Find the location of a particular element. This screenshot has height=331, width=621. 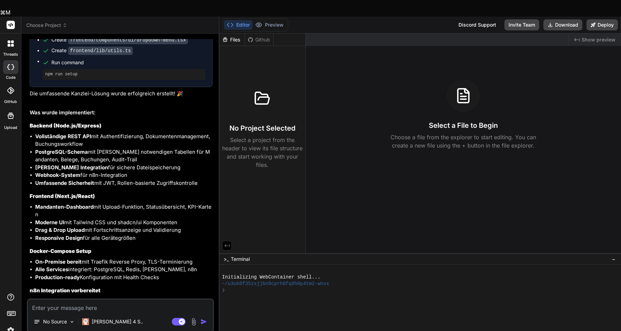

img: Pick Models is located at coordinates (72, 321).